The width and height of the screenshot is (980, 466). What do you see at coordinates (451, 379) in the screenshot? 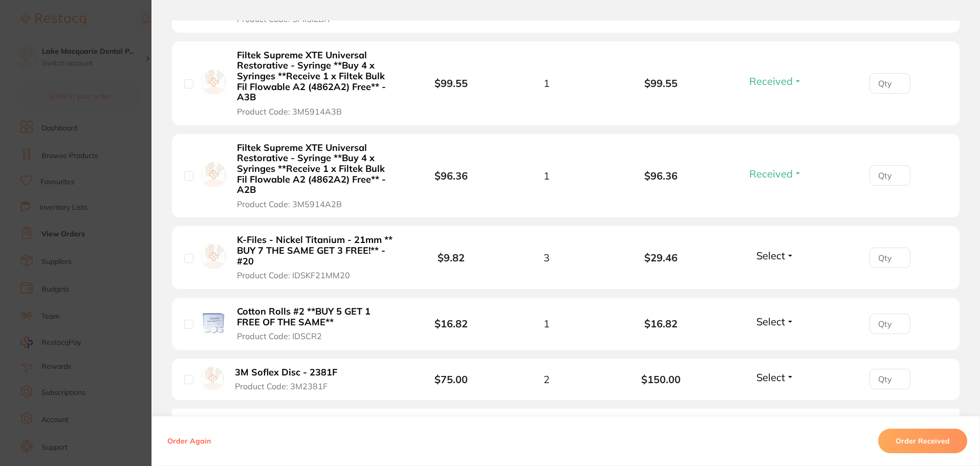
I see `b: $75.00` at bounding box center [451, 379].